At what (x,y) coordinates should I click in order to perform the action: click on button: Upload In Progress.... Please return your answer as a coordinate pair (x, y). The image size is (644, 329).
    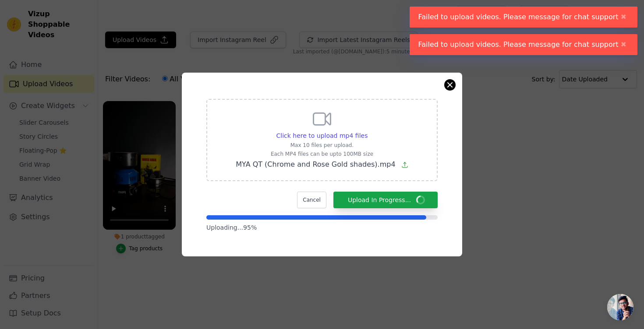
    Looking at the image, I should click on (386, 200).